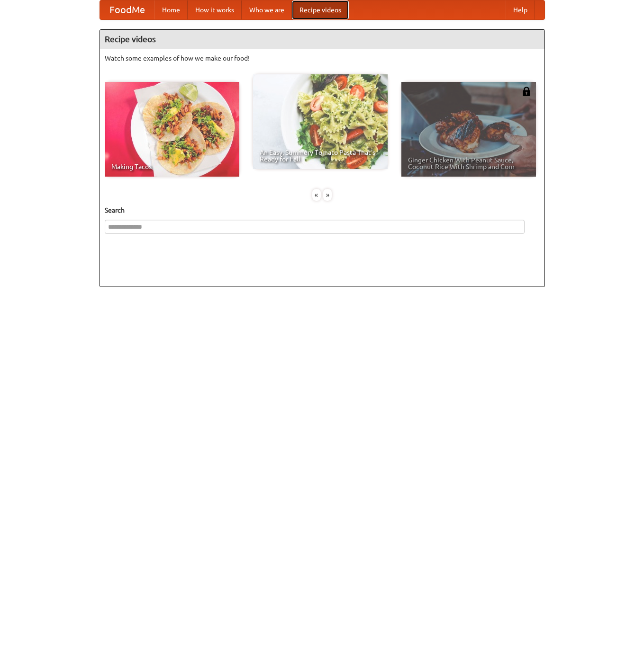 The image size is (644, 670). Describe the element at coordinates (172, 129) in the screenshot. I see `a: Making Tacos` at that location.